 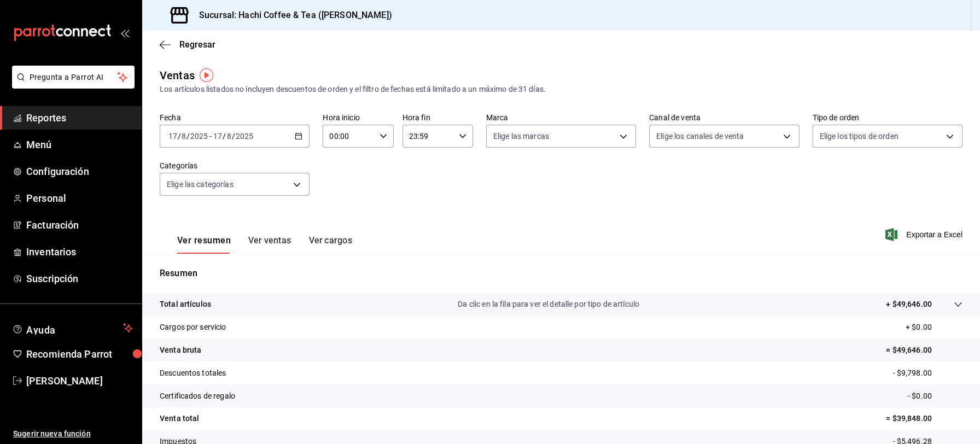 What do you see at coordinates (79, 279) in the screenshot?
I see `span: Suscripción` at bounding box center [79, 279].